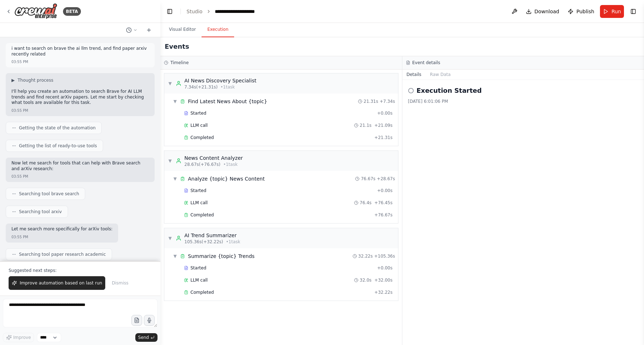  What do you see at coordinates (194, 12) in the screenshot?
I see `a: Studio` at bounding box center [194, 12].